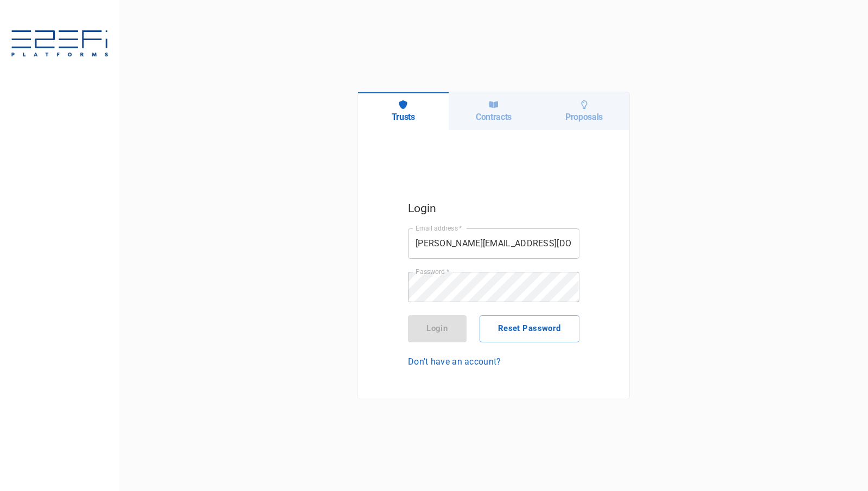 This screenshot has width=868, height=491. Describe the element at coordinates (529, 329) in the screenshot. I see `button: Reset Password` at that location.